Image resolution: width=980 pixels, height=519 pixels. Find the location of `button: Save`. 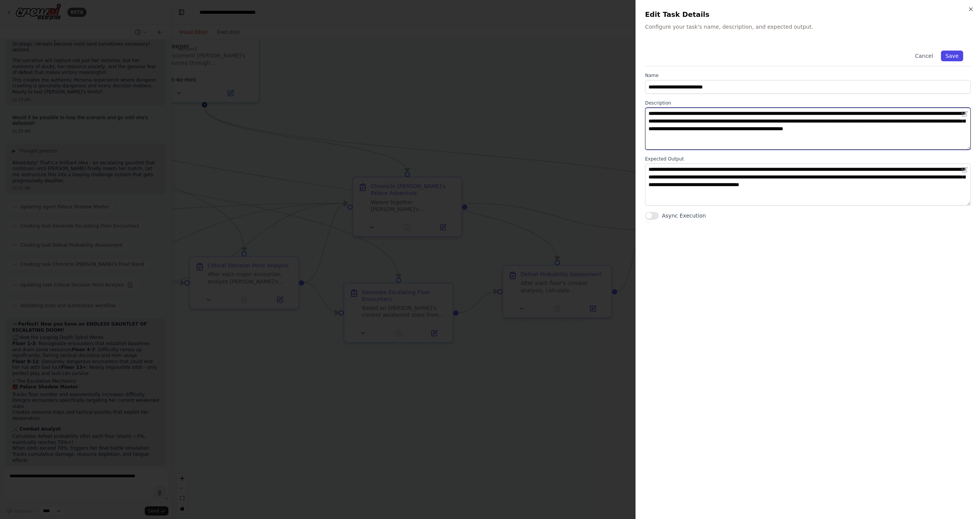

button: Save is located at coordinates (952, 56).